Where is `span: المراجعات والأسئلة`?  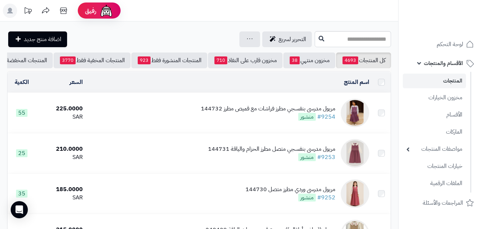 span: المراجعات والأسئلة is located at coordinates (442, 203).